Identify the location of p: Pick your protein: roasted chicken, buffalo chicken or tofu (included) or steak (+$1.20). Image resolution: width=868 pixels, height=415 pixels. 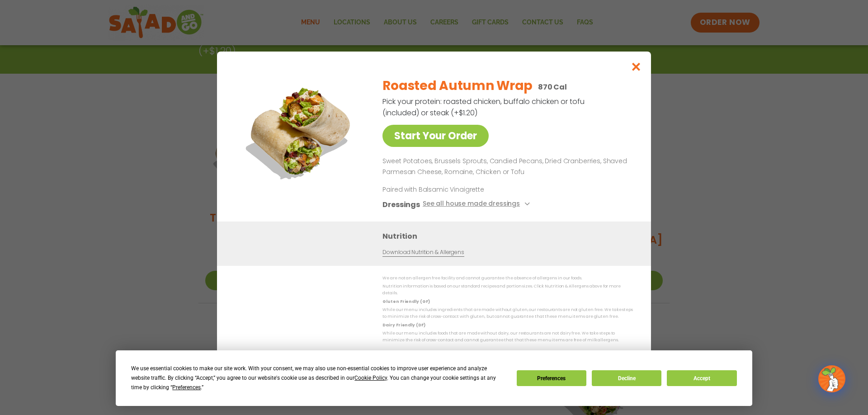
(484, 107).